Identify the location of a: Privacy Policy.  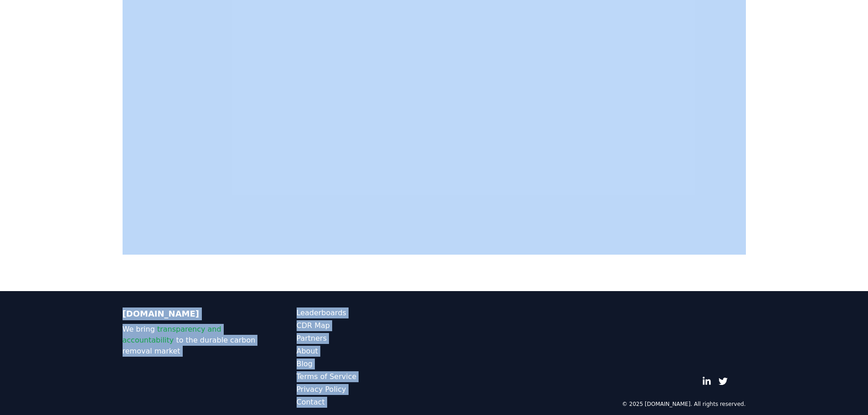
(365, 390).